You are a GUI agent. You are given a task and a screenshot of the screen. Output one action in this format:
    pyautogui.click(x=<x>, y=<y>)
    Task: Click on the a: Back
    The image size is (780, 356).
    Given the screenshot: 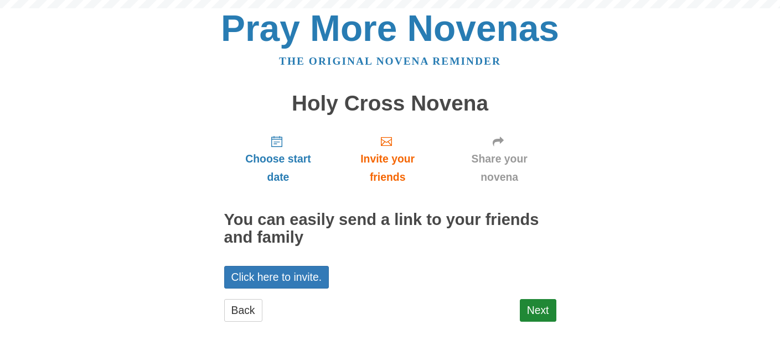 What is the action you would take?
    pyautogui.click(x=243, y=310)
    